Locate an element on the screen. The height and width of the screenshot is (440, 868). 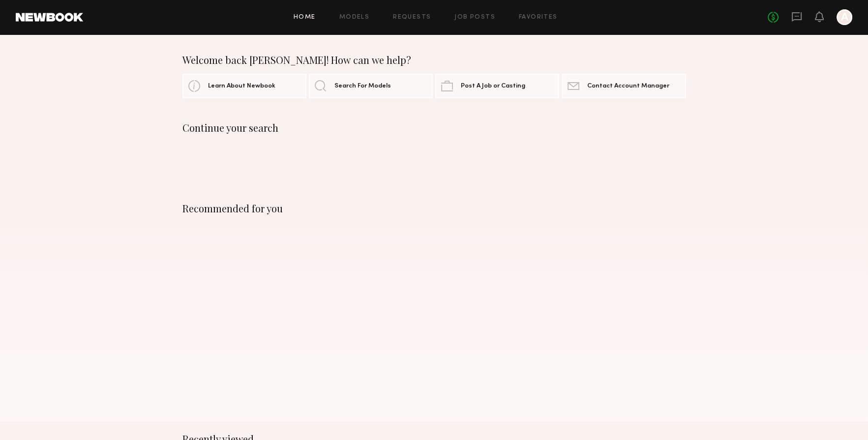
a: Requests is located at coordinates (412, 17).